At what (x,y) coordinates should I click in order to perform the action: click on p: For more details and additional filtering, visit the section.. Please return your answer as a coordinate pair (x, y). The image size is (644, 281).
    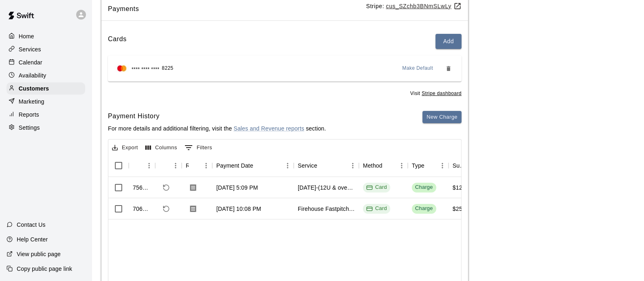
    Looking at the image, I should click on (217, 128).